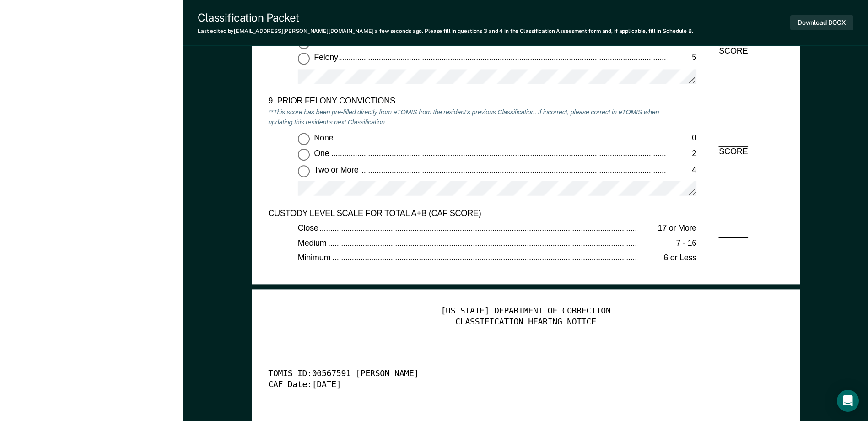 The height and width of the screenshot is (421, 868). I want to click on input: Two or More4, so click(304, 171).